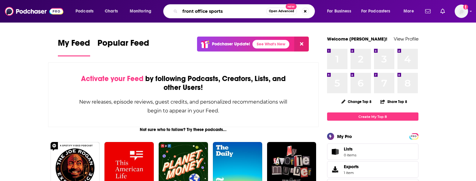 The image size is (476, 181). What do you see at coordinates (84, 11) in the screenshot?
I see `span: Podcasts` at bounding box center [84, 11].